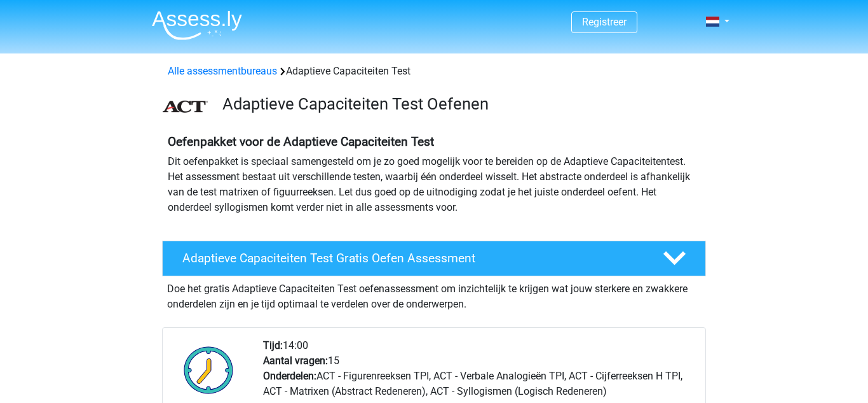 This screenshot has width=868, height=403. What do you see at coordinates (197, 25) in the screenshot?
I see `img: Assessly` at bounding box center [197, 25].